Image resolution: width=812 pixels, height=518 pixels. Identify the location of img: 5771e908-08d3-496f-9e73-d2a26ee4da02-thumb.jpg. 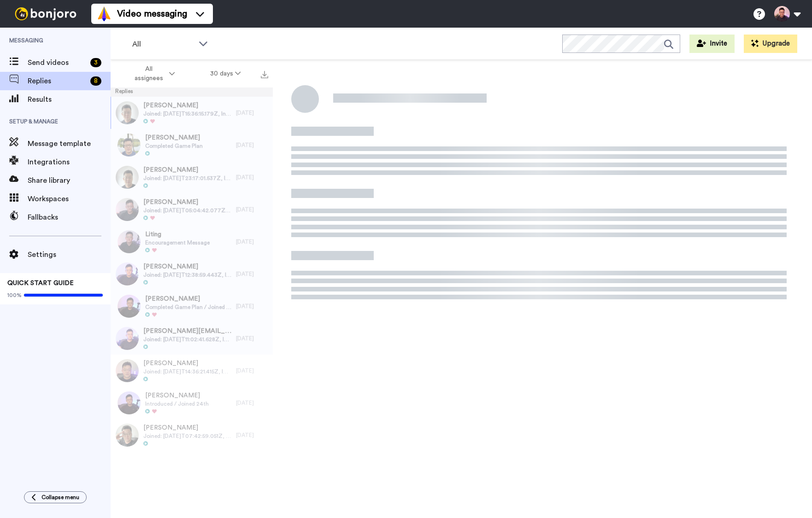
(129, 242).